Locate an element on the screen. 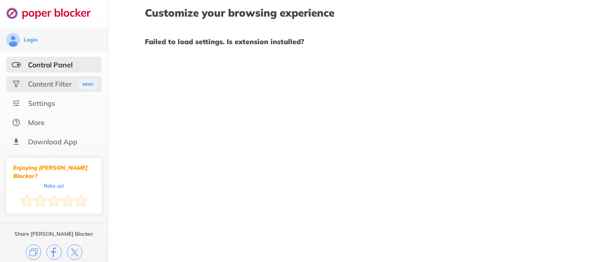 The image size is (598, 262). img: social.svg is located at coordinates (16, 84).